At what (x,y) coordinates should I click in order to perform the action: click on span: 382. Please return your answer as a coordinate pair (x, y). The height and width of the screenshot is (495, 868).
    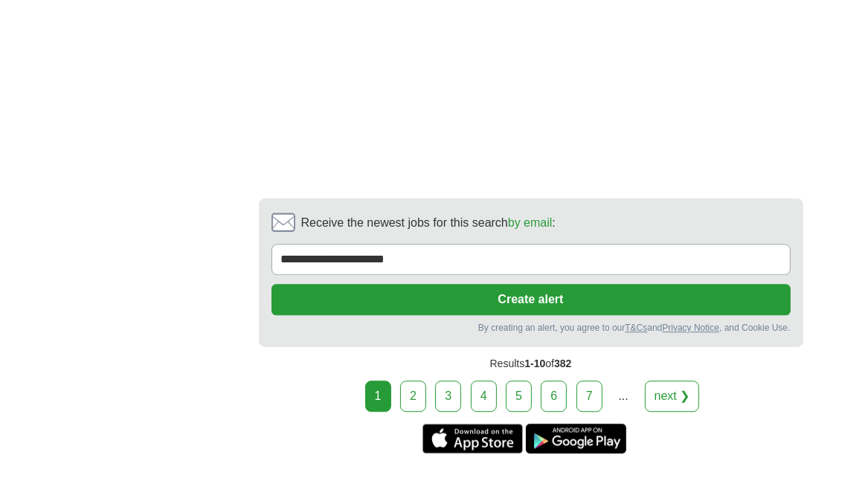
    Looking at the image, I should click on (562, 363).